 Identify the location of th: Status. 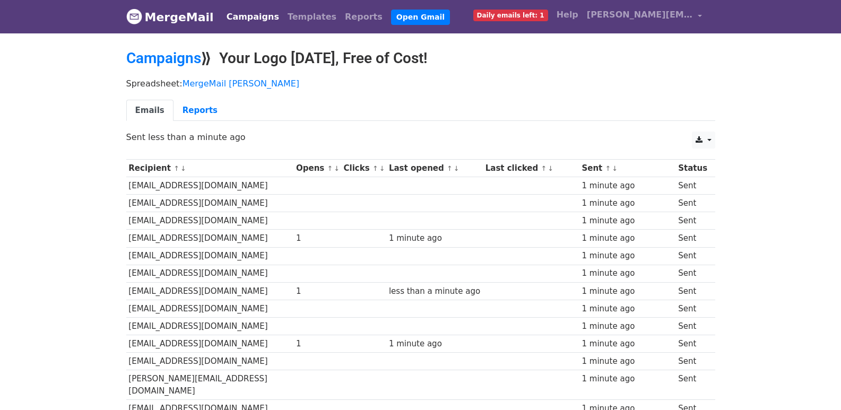
(692, 168).